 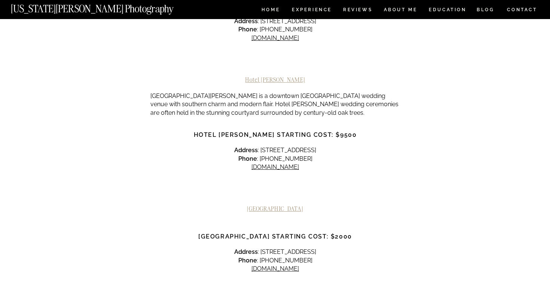 I want to click on nav: ABOUT ME, so click(x=400, y=10).